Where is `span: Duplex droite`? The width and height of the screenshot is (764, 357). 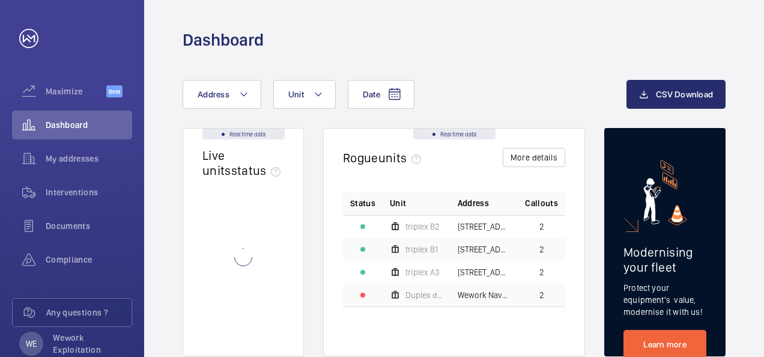
span: Duplex droite is located at coordinates (424, 295).